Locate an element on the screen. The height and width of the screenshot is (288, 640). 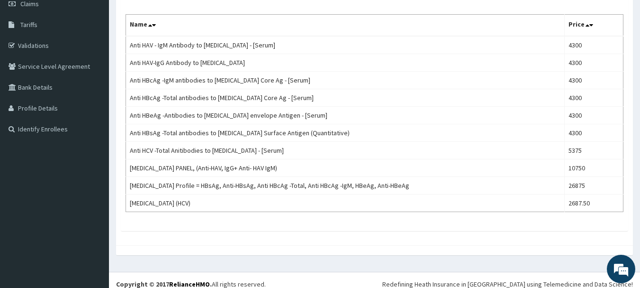
span: Tariffs is located at coordinates (29, 25).